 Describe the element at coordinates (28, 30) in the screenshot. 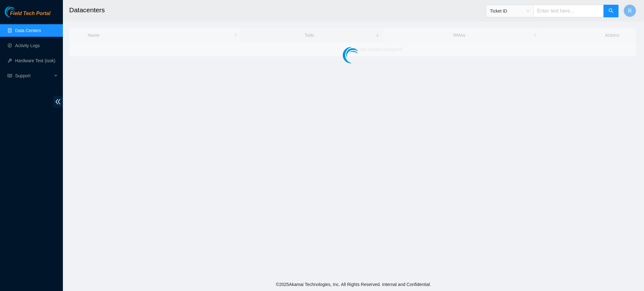

I see `a: Data Centers` at that location.